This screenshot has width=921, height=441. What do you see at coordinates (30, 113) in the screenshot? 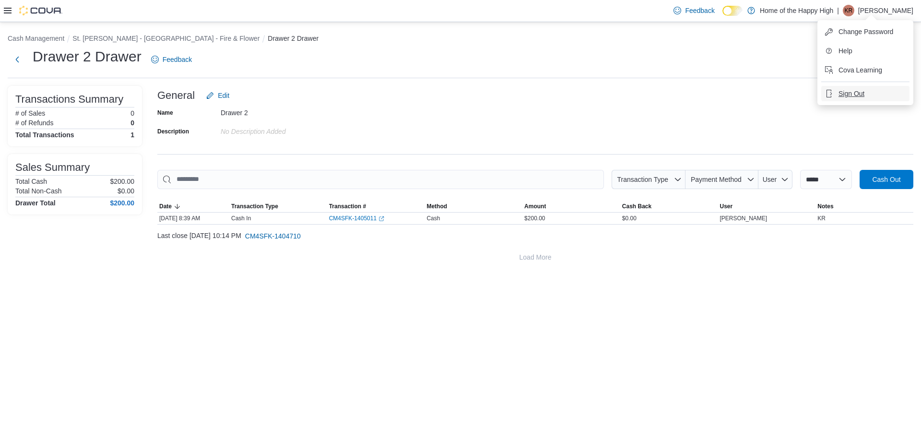
I see `h6: # of Sales` at bounding box center [30, 113].